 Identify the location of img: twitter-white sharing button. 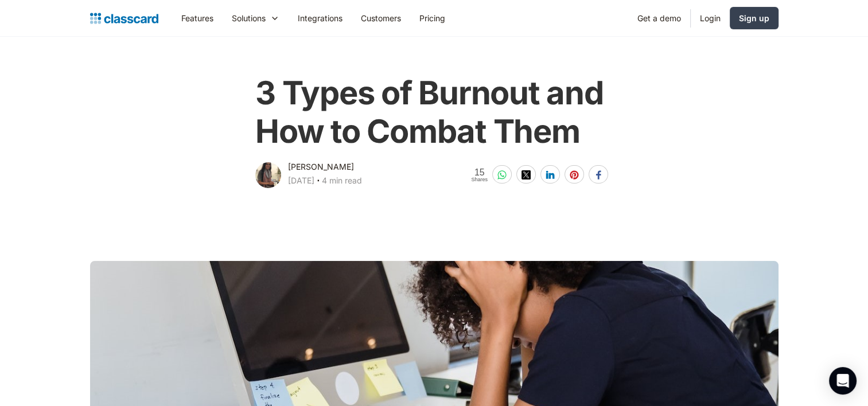
(526, 175).